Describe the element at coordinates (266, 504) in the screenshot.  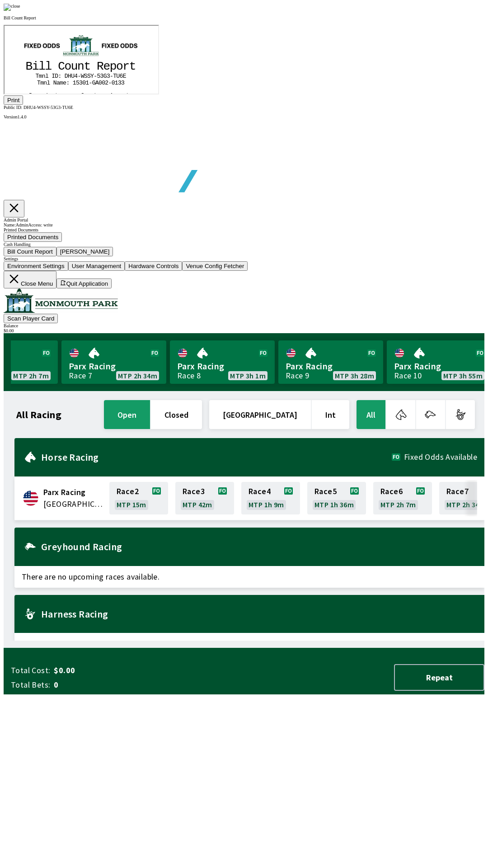
I see `span: MTP 1h 9m` at that location.